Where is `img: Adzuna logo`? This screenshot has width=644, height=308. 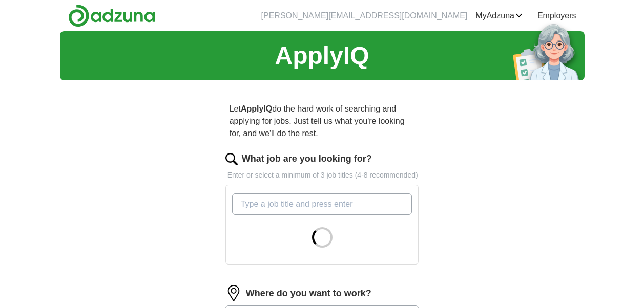 img: Adzuna logo is located at coordinates (111, 15).